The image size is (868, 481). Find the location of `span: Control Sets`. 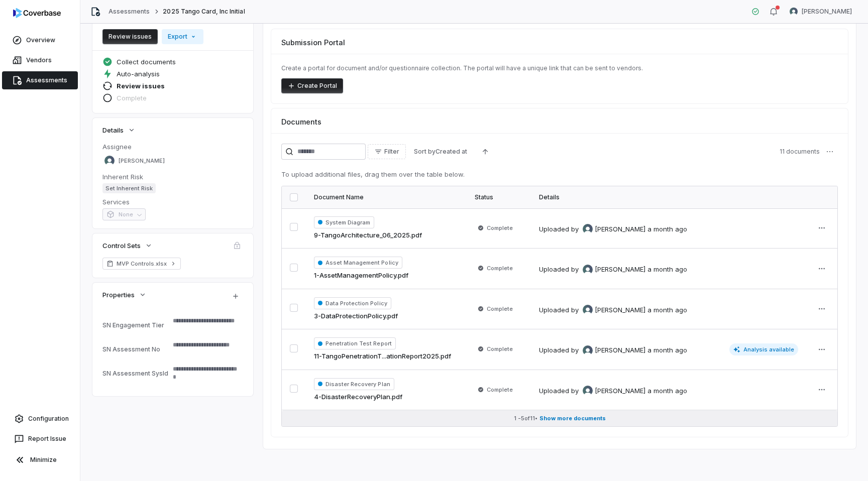

span: Control Sets is located at coordinates (122, 246).